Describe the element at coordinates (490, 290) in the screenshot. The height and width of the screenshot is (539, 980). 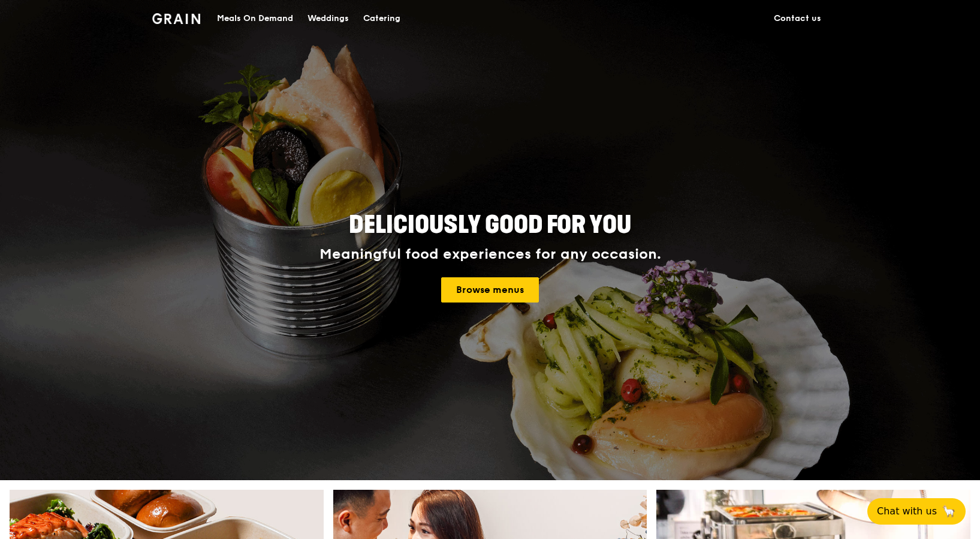
I see `a: Browse menus` at that location.